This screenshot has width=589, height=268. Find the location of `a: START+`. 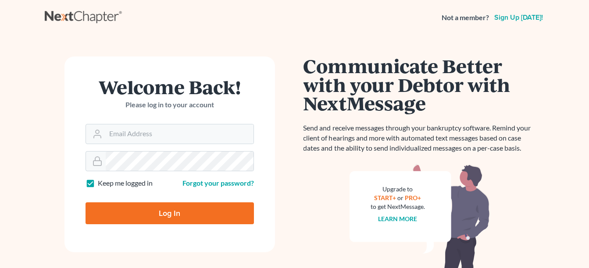

a: START+ is located at coordinates (385, 198).